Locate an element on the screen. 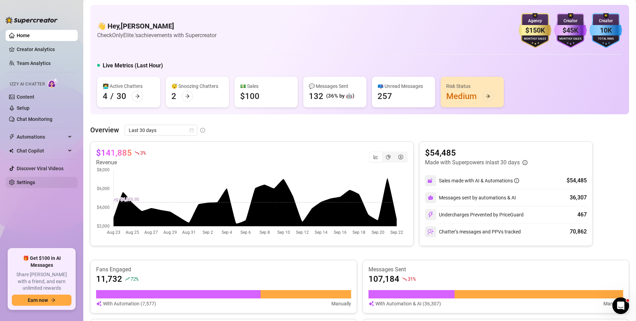 The image size is (636, 321). div: $150K is located at coordinates (535, 30).